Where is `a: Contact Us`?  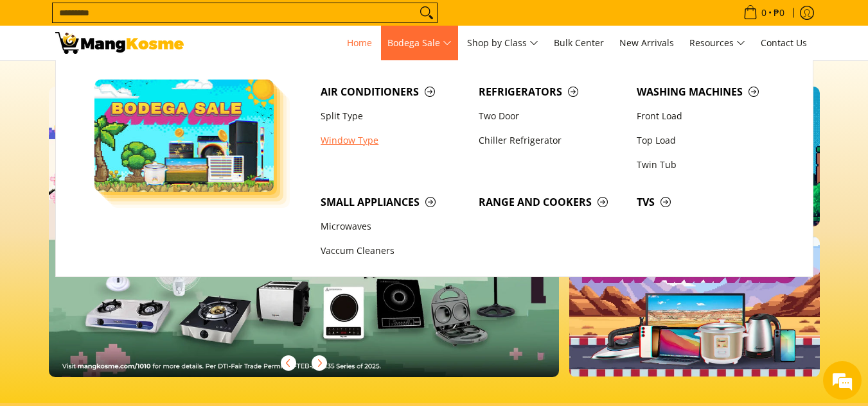 a: Contact Us is located at coordinates (783, 43).